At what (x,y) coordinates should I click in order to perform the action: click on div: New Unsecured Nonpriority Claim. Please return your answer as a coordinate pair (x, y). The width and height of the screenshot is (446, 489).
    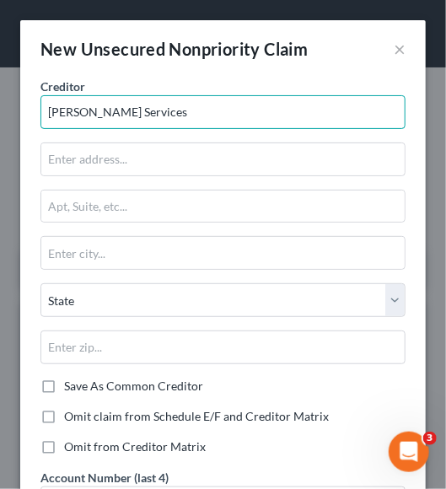
    Looking at the image, I should click on (174, 49).